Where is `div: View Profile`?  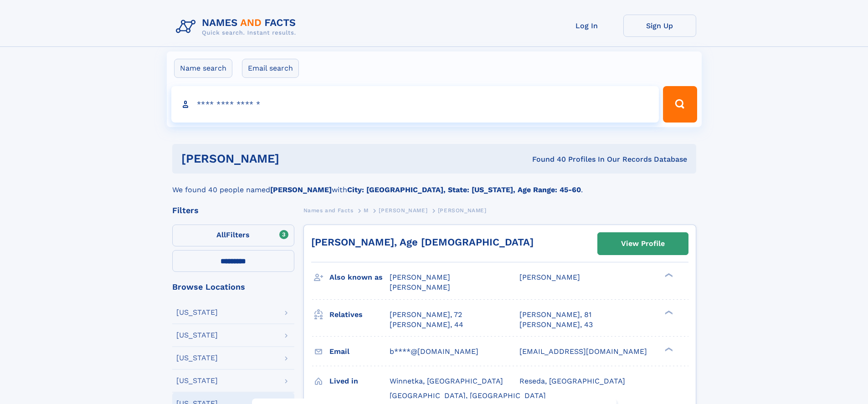
div: View Profile is located at coordinates (643, 244).